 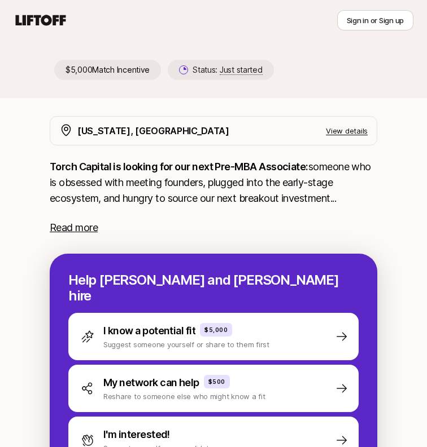 What do you see at coordinates (73, 227) in the screenshot?
I see `span: Read more` at bounding box center [73, 227].